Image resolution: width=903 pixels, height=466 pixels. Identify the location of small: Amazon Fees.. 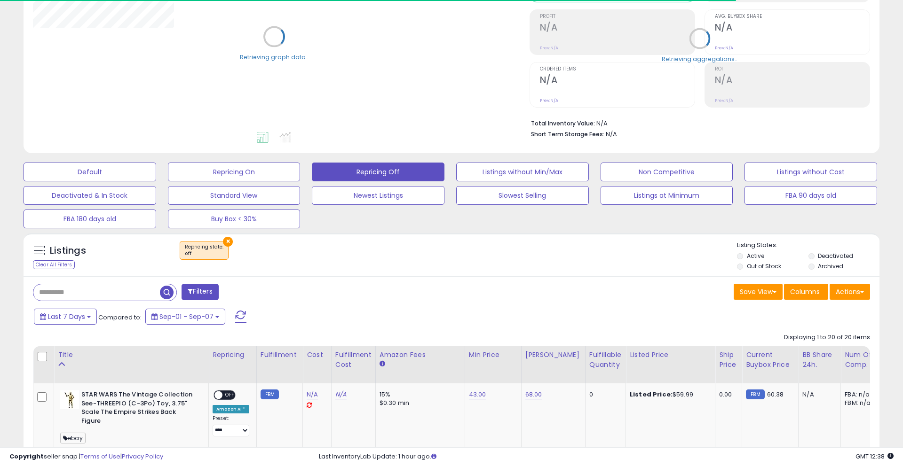
(382, 364).